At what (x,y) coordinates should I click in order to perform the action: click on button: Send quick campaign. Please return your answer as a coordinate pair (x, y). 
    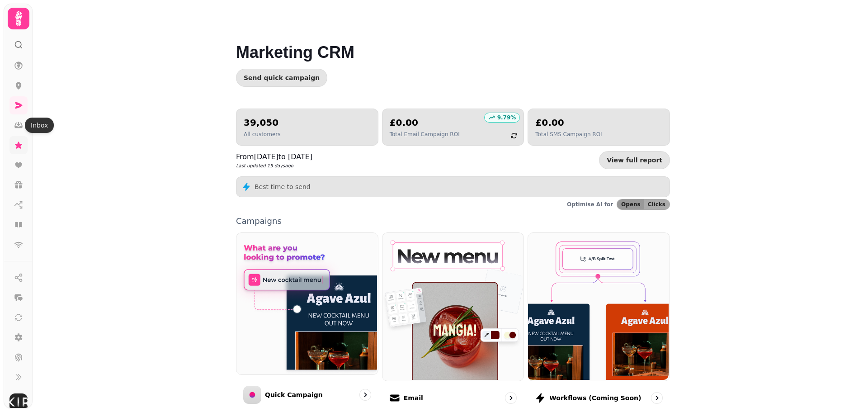
    Looking at the image, I should click on (282, 78).